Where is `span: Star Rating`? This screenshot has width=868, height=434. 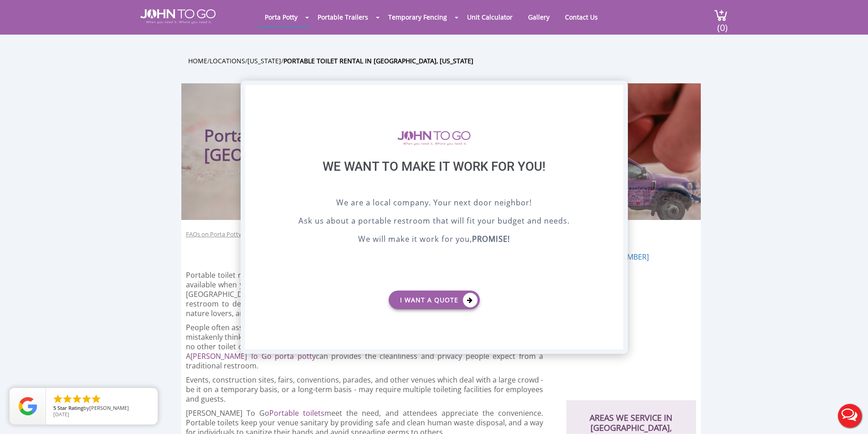
span: Star Rating is located at coordinates (70, 408).